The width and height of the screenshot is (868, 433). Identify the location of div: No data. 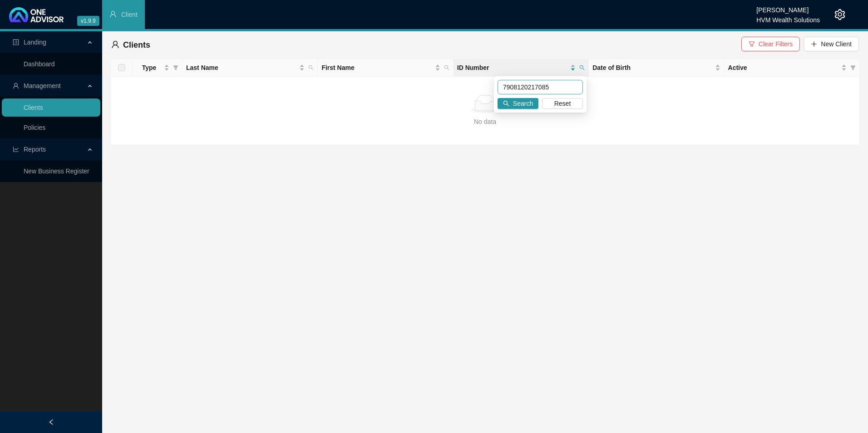
(485, 122).